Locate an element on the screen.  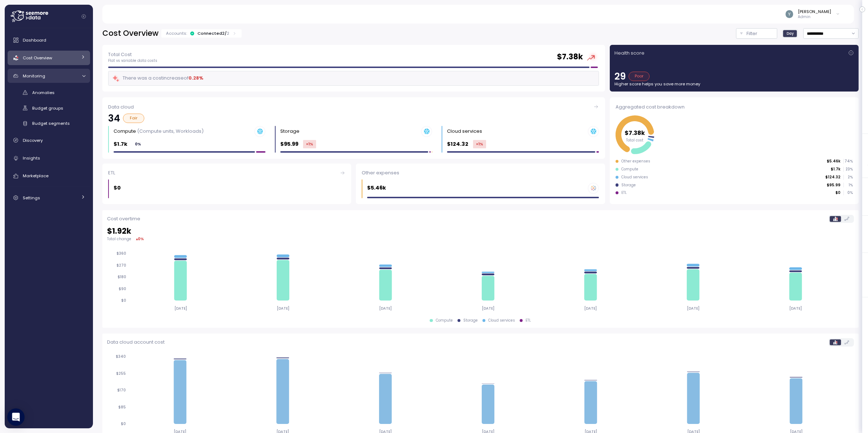
a: Marketplace is located at coordinates (49, 176).